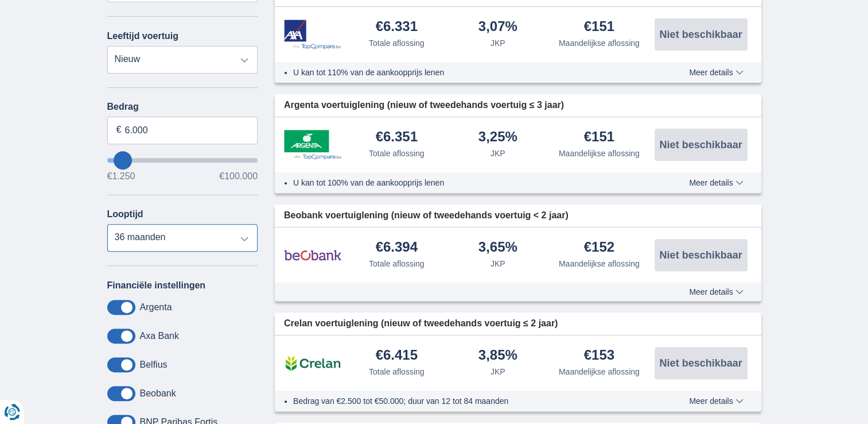 This screenshot has height=424, width=868. What do you see at coordinates (143, 36) in the screenshot?
I see `label: Leeftijd voertuig` at bounding box center [143, 36].